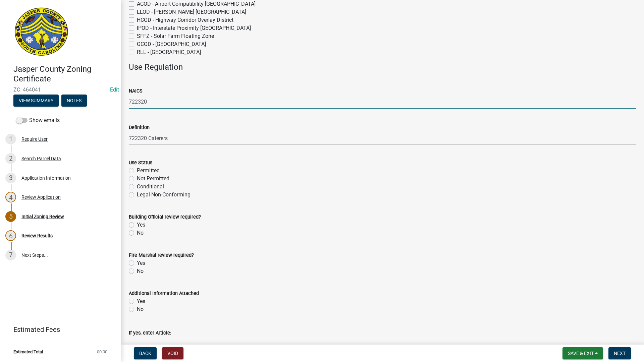 The image size is (644, 362). Describe the element at coordinates (11, 255) in the screenshot. I see `div: 7` at that location.